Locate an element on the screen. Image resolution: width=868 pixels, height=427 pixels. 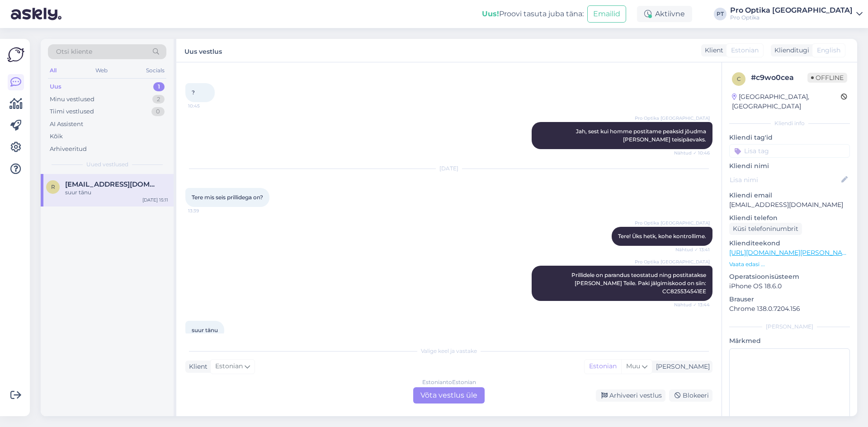
span: Otsi kliente is located at coordinates (74, 52).